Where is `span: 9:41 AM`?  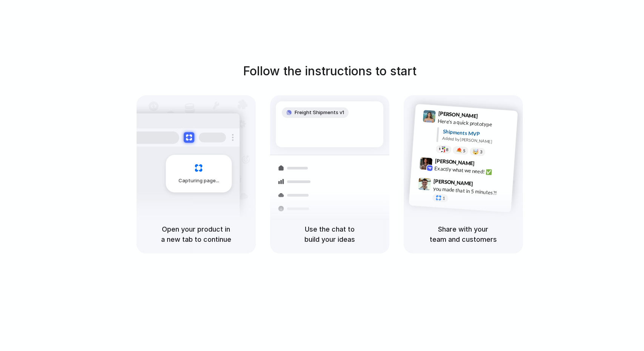 span: 9:41 AM is located at coordinates (488, 118).